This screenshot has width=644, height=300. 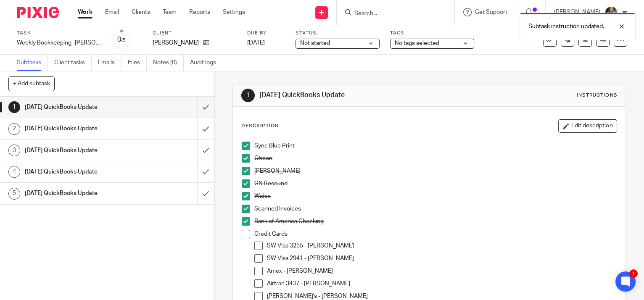 What do you see at coordinates (112, 12) in the screenshot?
I see `a: Email` at bounding box center [112, 12].